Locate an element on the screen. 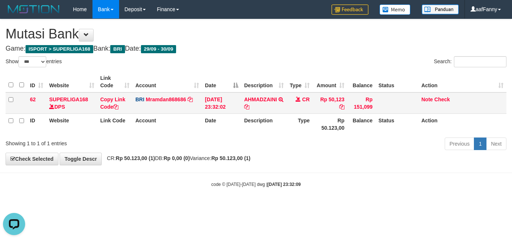 This screenshot has height=241, width=512. a: AHMADZAINI is located at coordinates (260, 100).